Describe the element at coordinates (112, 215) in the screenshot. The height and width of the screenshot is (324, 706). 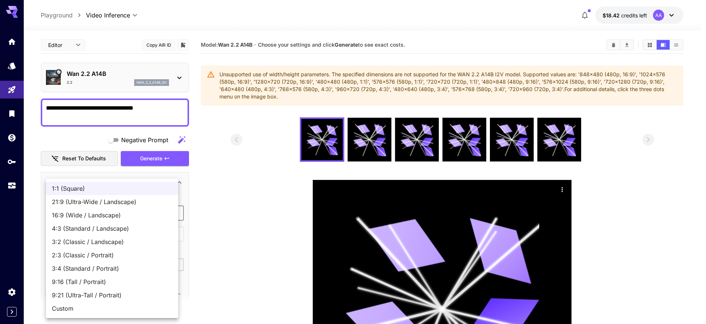
I see `span: 16:9 (Wide / Landscape)` at that location.